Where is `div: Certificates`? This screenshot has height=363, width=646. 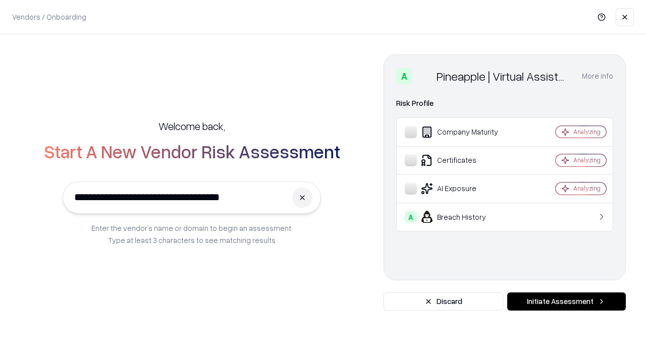
div: Certificates is located at coordinates (464, 160).